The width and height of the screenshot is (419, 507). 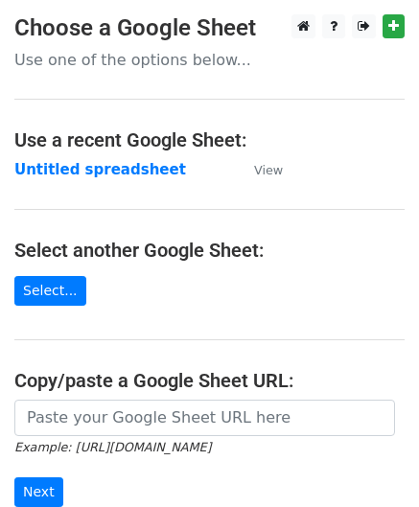 I want to click on a: Select..., so click(x=50, y=291).